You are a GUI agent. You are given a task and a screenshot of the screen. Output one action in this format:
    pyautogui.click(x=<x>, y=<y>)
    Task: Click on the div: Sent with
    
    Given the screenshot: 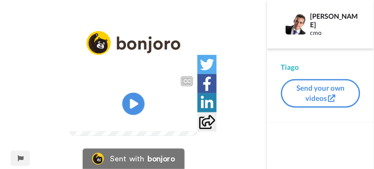 What is the action you would take?
    pyautogui.click(x=127, y=159)
    